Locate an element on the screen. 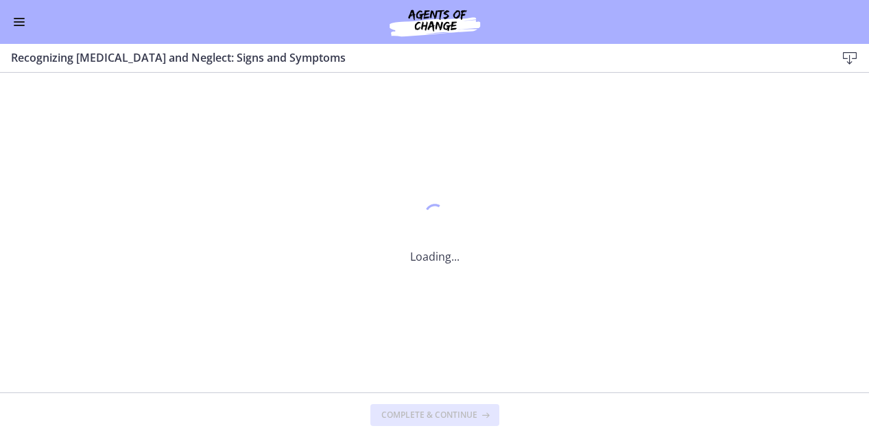 This screenshot has width=869, height=437. span: Complete & continue is located at coordinates (429, 415).